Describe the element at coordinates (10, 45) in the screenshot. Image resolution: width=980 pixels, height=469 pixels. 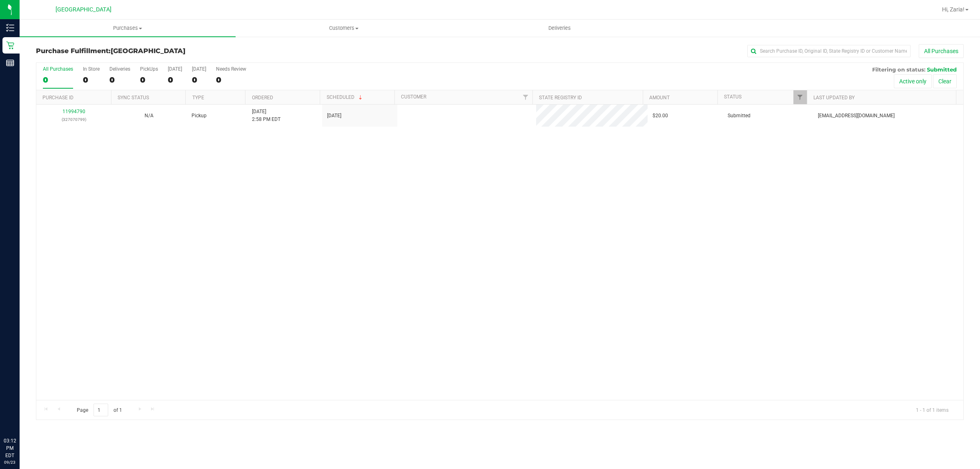
I see `inline-svg: Retail` at that location.